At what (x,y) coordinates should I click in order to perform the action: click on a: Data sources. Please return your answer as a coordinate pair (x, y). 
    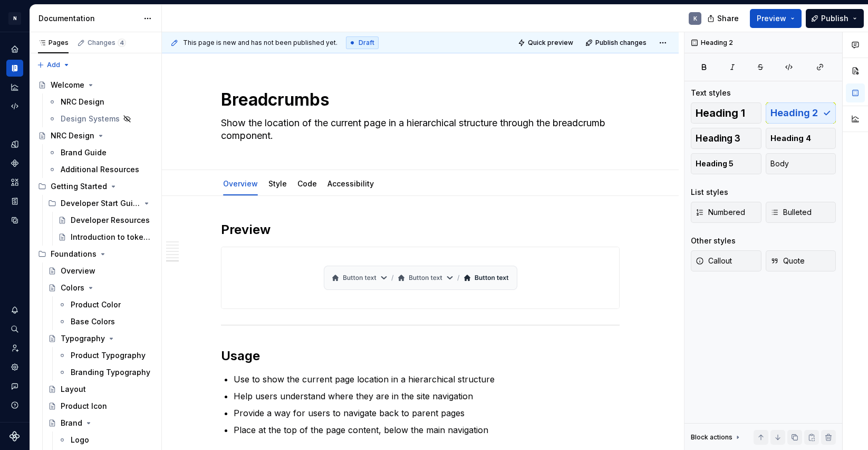
    Looking at the image, I should click on (15, 220).